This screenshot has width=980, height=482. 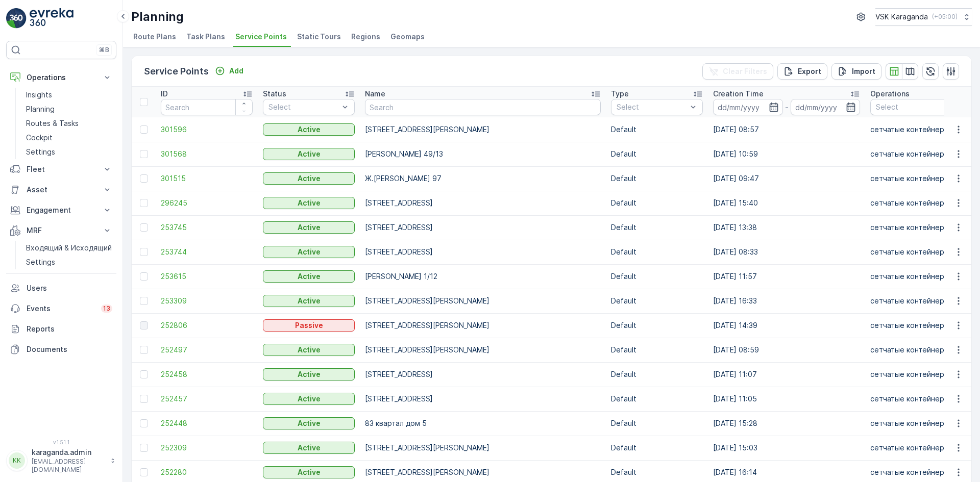 I want to click on a: Planning, so click(x=69, y=109).